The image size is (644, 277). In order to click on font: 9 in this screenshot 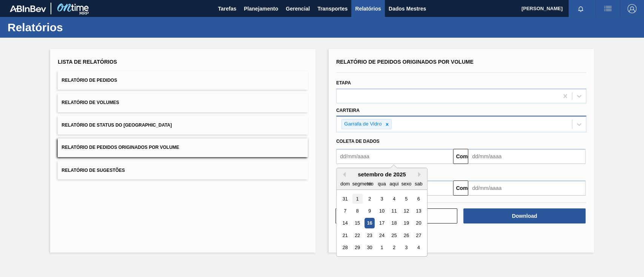, I will do `click(369, 211)`.